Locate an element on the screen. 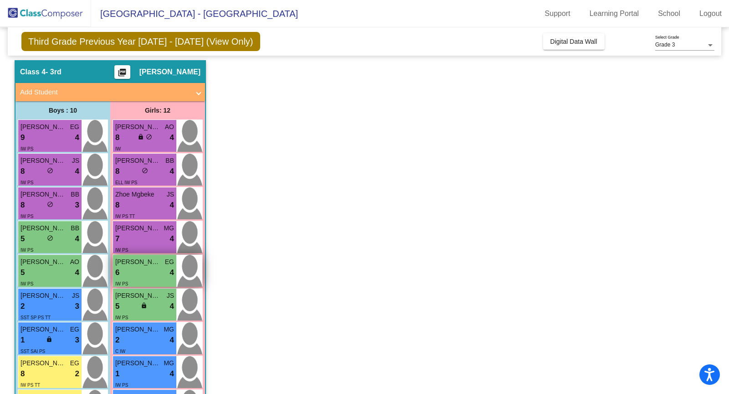 This screenshot has width=729, height=394. div: Girls: 12 is located at coordinates (158, 110).